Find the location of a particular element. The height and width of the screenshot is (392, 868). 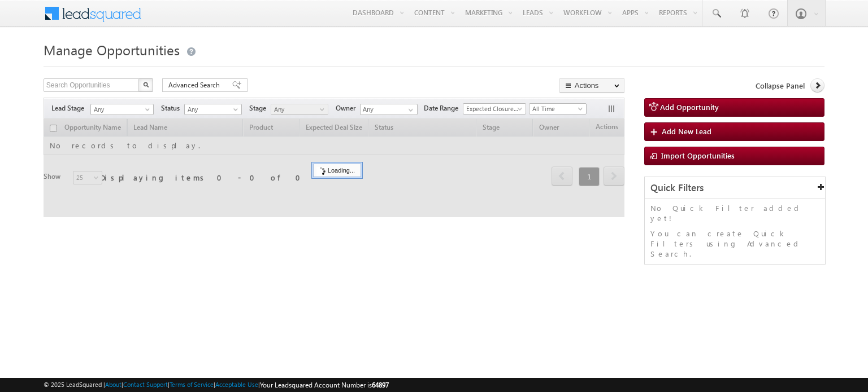

span: © 2025 LeadSquared | | | | | is located at coordinates (216, 385).